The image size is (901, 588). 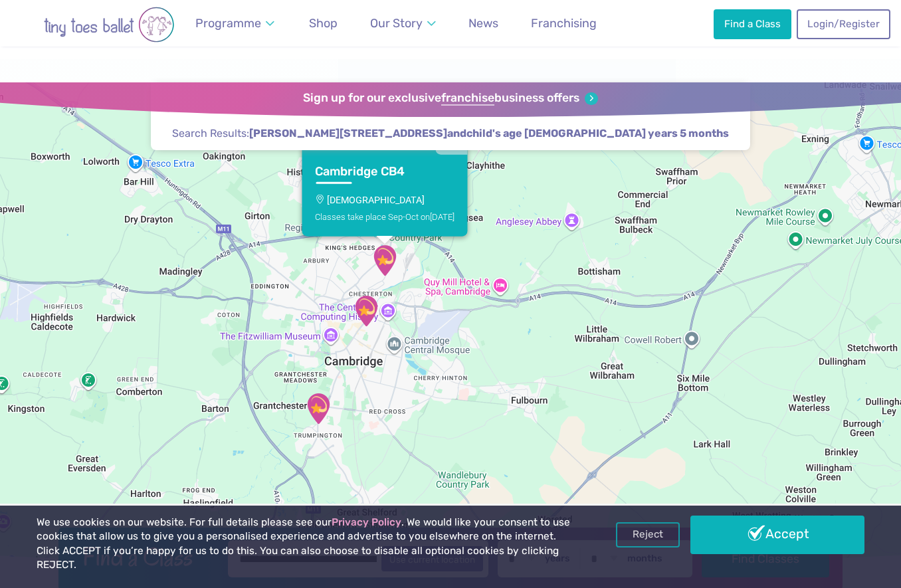 What do you see at coordinates (109, 24) in the screenshot?
I see `img: tiny toes ballet` at bounding box center [109, 24].